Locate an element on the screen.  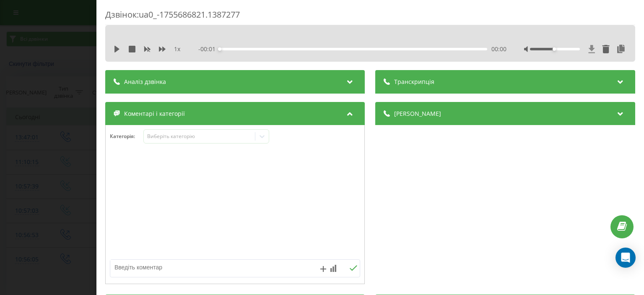
div: Виберіть категорію is located at coordinates (200, 136).